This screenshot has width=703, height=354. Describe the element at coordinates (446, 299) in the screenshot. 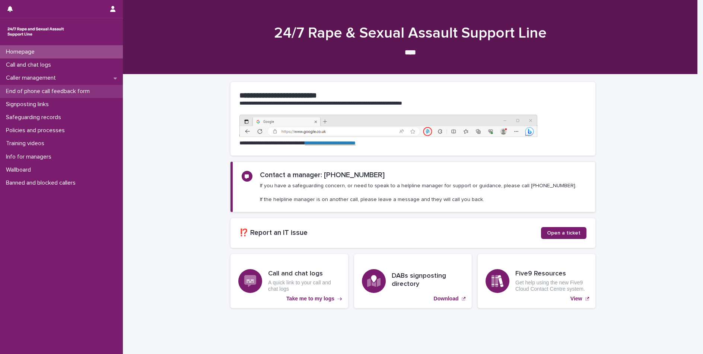

I see `p: Download` at that location.